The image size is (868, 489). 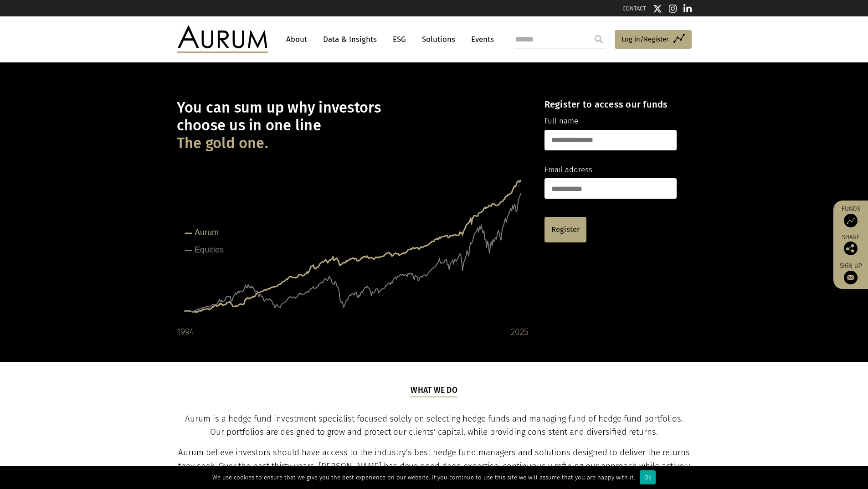 What do you see at coordinates (297, 40) in the screenshot?
I see `a: About` at bounding box center [297, 40].